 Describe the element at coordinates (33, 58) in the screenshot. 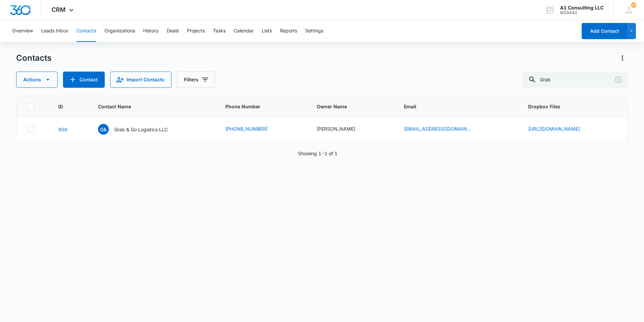

I see `h1: Contacts` at that location.